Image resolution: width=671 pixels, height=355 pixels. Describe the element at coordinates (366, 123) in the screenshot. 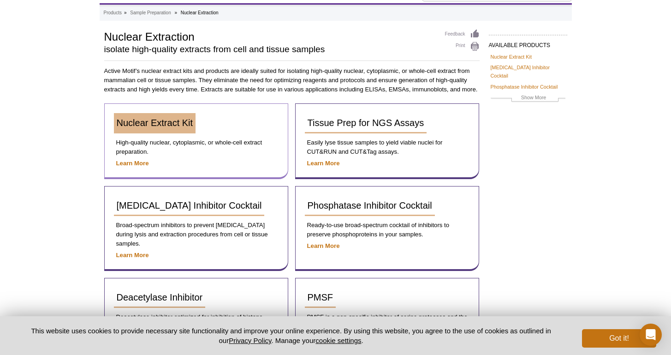

I see `span: Tissue Prep for NGS Assays` at that location.